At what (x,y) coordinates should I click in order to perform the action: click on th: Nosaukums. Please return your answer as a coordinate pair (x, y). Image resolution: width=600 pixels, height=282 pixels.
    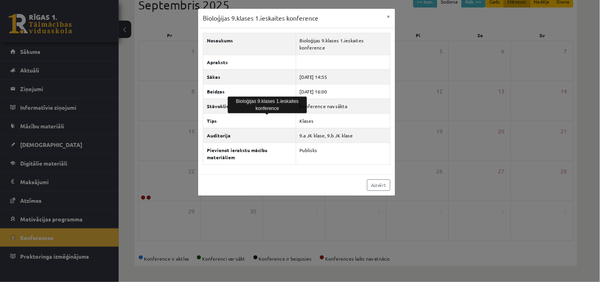
    Looking at the image, I should click on (249, 43).